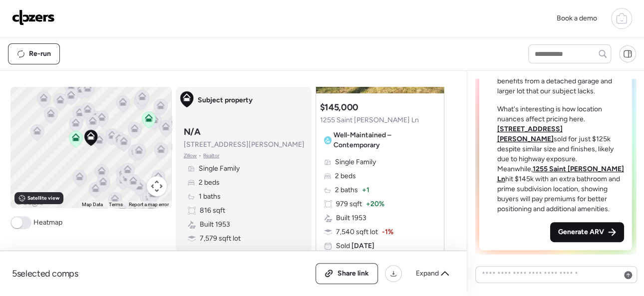 The height and width of the screenshot is (296, 644). Describe the element at coordinates (48, 223) in the screenshot. I see `span: Heatmap` at that location.